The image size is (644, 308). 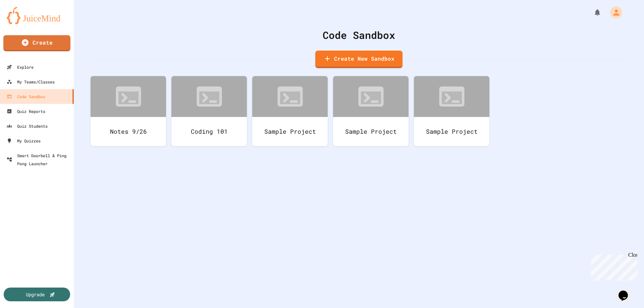 I want to click on a: Create New Sandbox, so click(x=359, y=59).